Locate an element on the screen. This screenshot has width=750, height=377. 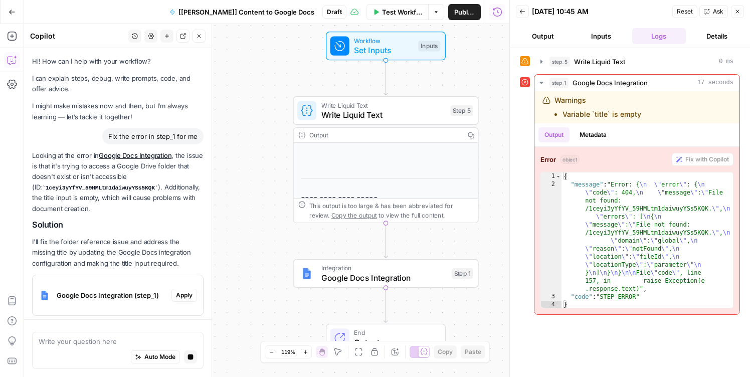
div: WorkflowSet InputsInputs is located at coordinates (386, 46).